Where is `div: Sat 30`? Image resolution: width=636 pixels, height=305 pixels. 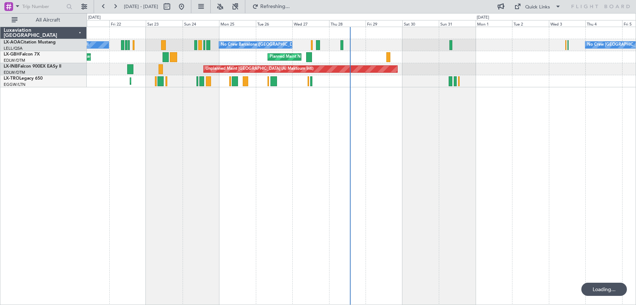 div: Sat 30 is located at coordinates (421, 23).